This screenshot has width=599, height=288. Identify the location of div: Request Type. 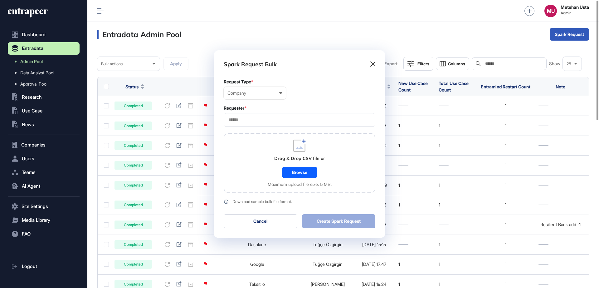
(300, 82).